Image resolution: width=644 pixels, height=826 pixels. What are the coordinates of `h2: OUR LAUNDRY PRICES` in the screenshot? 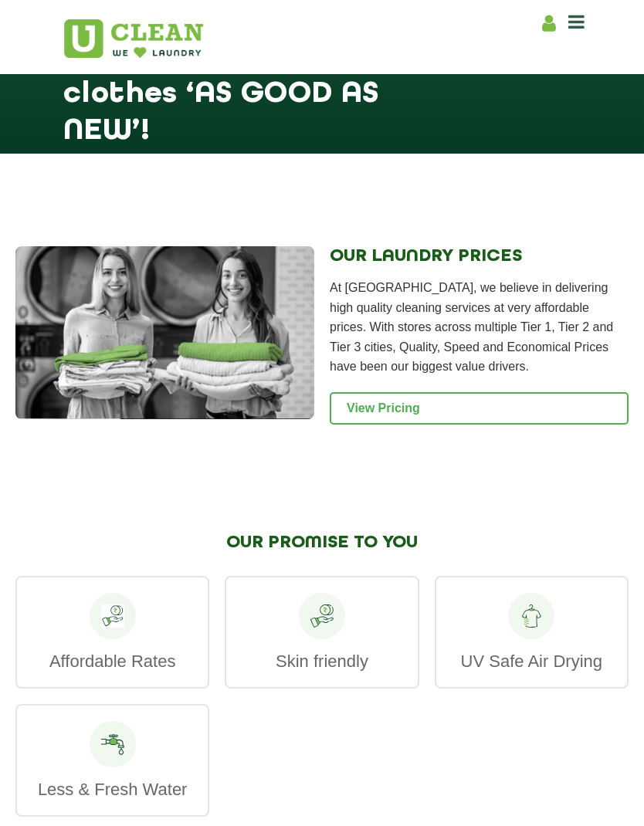 It's located at (478, 256).